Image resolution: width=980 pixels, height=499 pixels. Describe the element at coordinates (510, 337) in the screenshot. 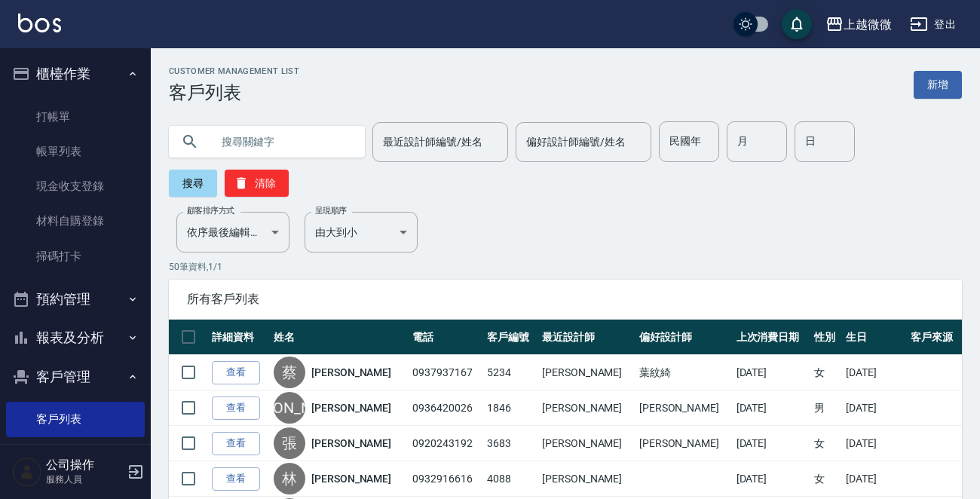

I see `th: 客戶編號` at that location.